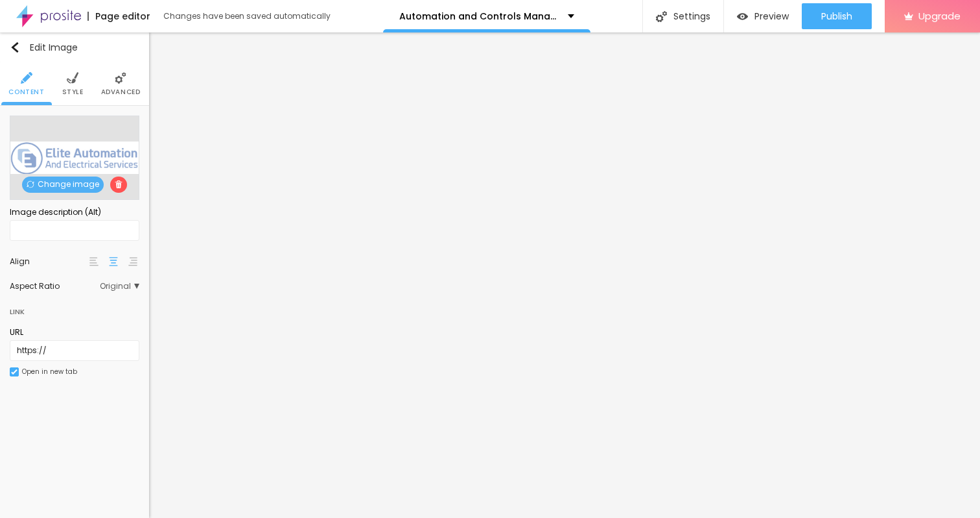 This screenshot has height=518, width=980. What do you see at coordinates (26, 92) in the screenshot?
I see `span: Content` at bounding box center [26, 92].